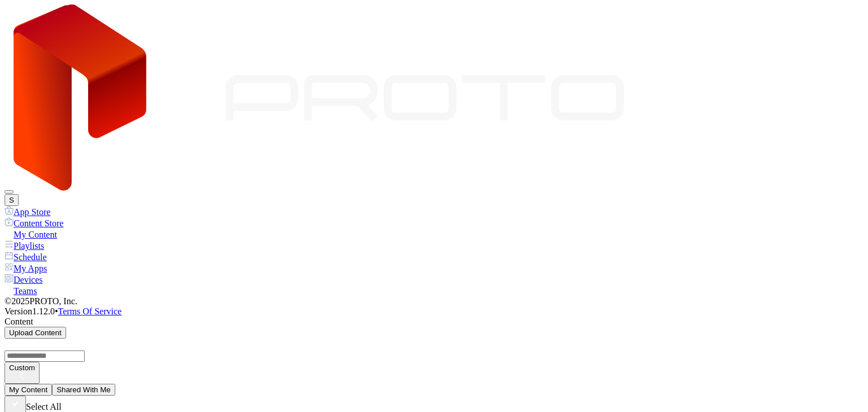  What do you see at coordinates (434, 223) in the screenshot?
I see `div: Content Store` at bounding box center [434, 223].